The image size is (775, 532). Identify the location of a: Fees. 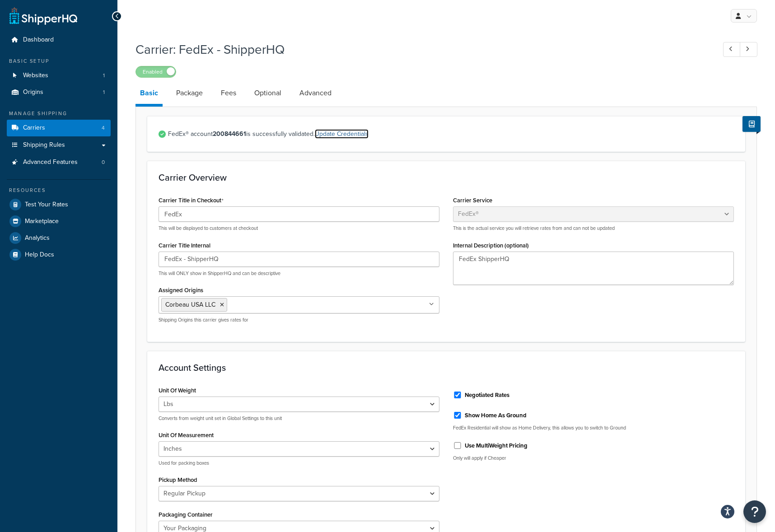
(228, 93).